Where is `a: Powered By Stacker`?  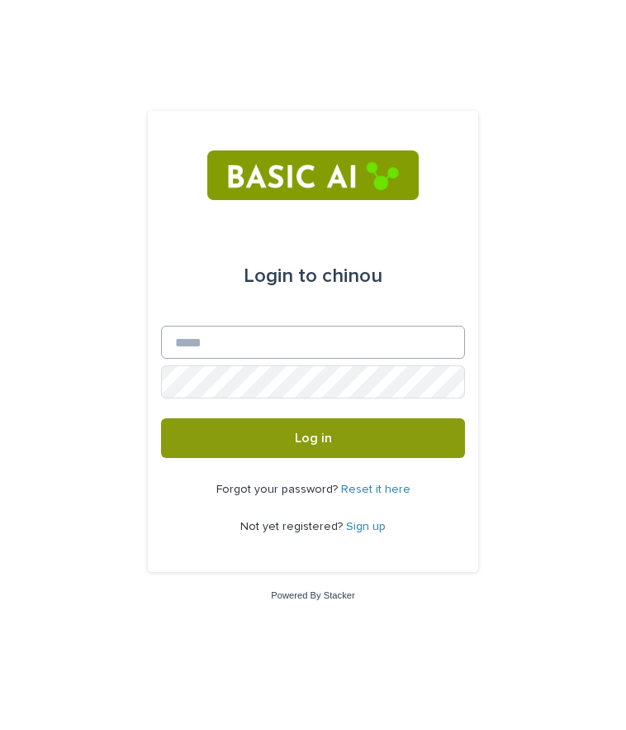 a: Powered By Stacker is located at coordinates (312, 595).